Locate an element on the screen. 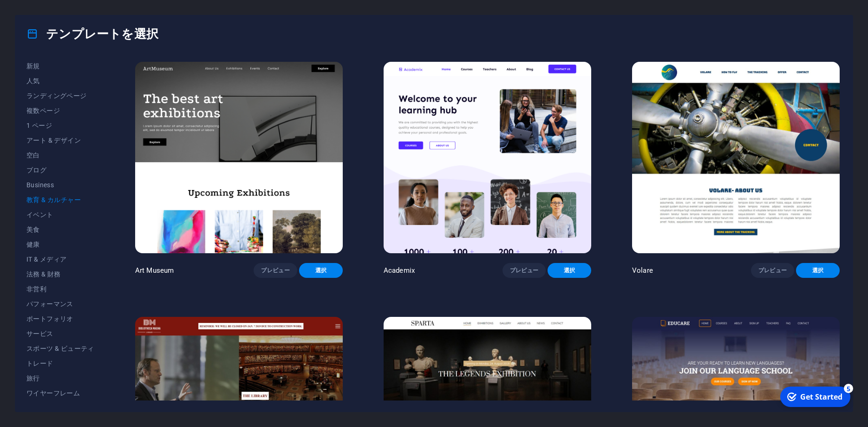  div: 5 is located at coordinates (73, 6).